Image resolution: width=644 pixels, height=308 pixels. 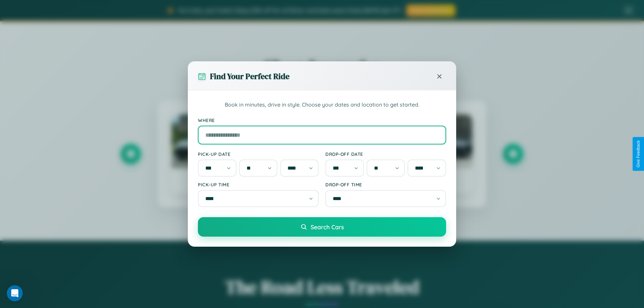 I want to click on label: Pick-up Time, so click(x=258, y=184).